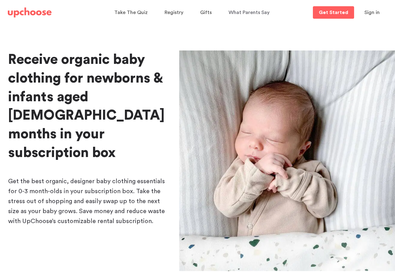  What do you see at coordinates (249, 12) in the screenshot?
I see `span: What Parents Say` at bounding box center [249, 12].